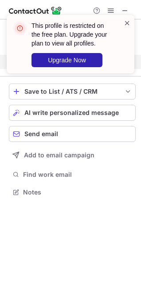 The height and width of the screenshot is (282, 141). Describe the element at coordinates (72, 175) in the screenshot. I see `button: Find work email` at that location.